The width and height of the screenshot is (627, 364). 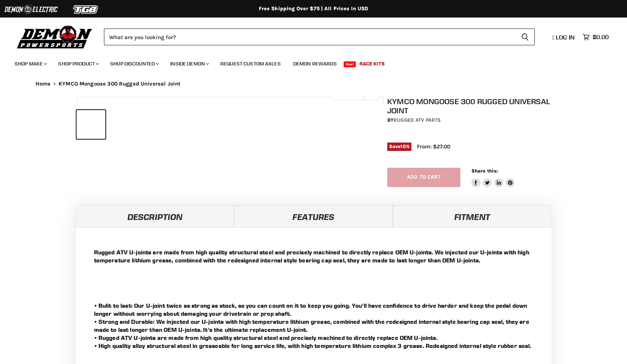 What do you see at coordinates (189, 63) in the screenshot?
I see `a: Inside Demon` at bounding box center [189, 63].